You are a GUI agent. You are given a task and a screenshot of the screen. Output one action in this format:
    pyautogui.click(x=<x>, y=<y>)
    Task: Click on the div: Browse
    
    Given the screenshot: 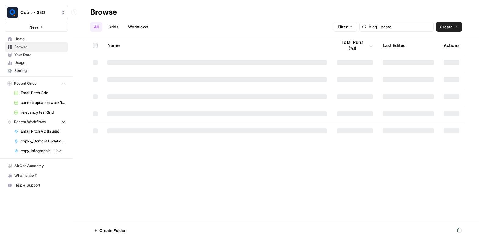 What is the action you would take?
    pyautogui.click(x=103, y=12)
    